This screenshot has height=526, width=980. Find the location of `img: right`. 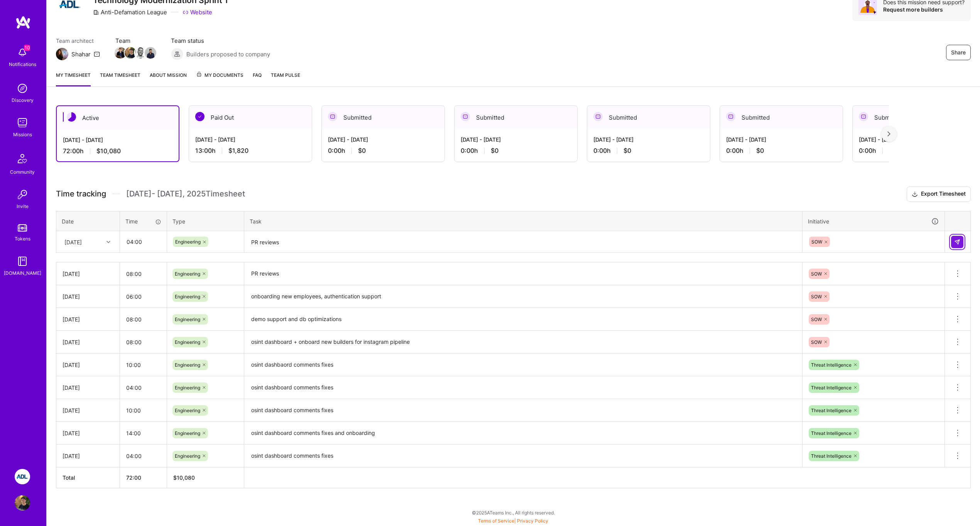

img: right is located at coordinates (889, 134).